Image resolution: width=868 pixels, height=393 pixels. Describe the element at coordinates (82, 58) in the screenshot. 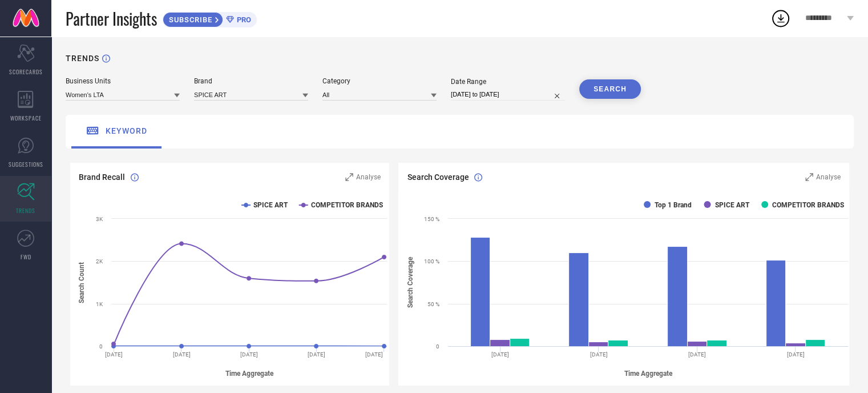

I see `h1: TRENDS` at that location.